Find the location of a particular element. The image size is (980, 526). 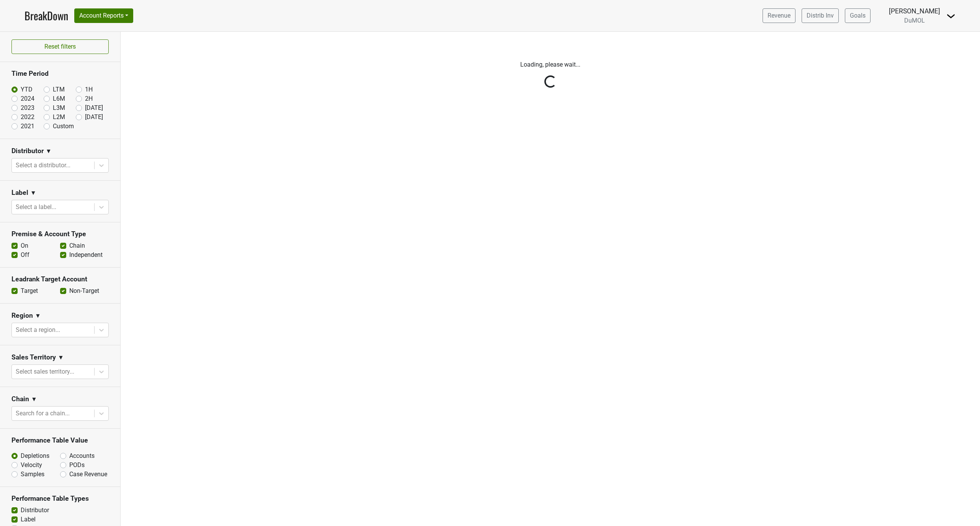

a: Goals is located at coordinates (858, 16).